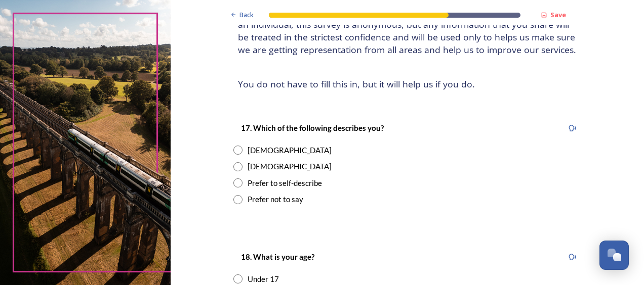  What do you see at coordinates (312, 128) in the screenshot?
I see `strong: 17. Which of the following describes you?` at bounding box center [312, 128].